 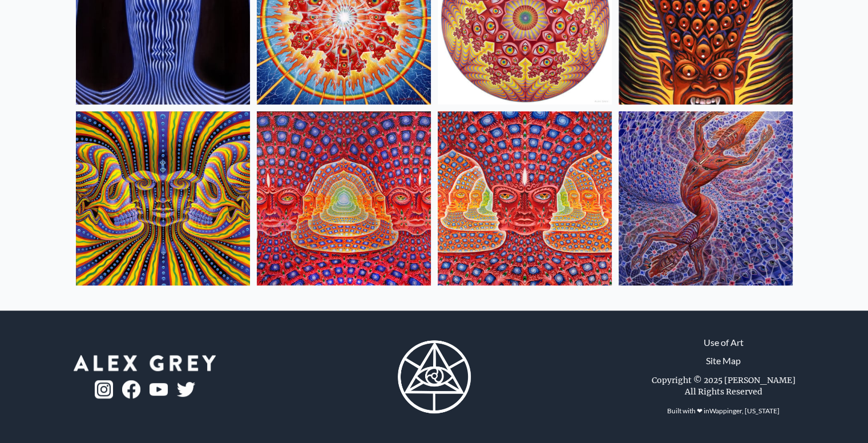 What do you see at coordinates (723, 361) in the screenshot?
I see `a: Site Map` at bounding box center [723, 361].